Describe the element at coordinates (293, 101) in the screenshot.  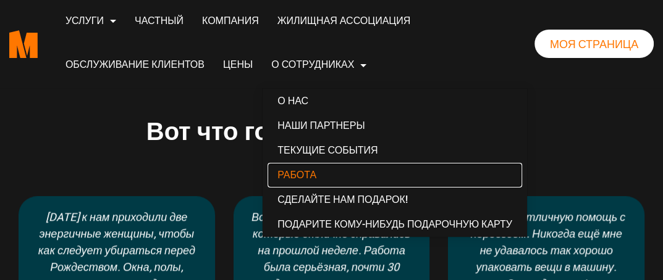
I see `font: О нас` at that location.